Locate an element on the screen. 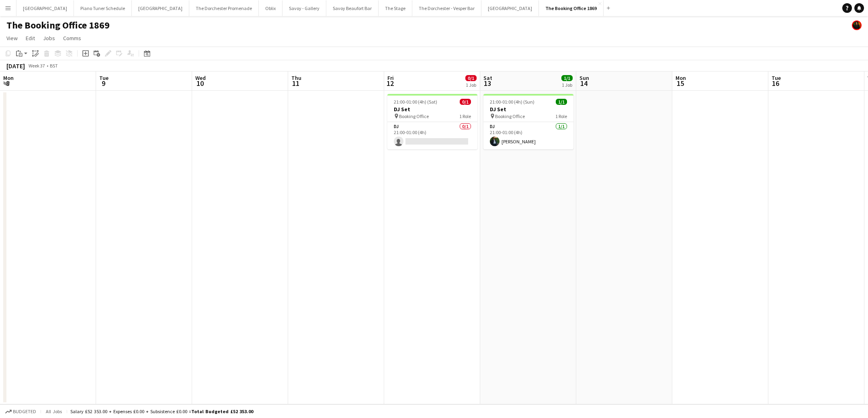  a: Jobs is located at coordinates (49, 38).